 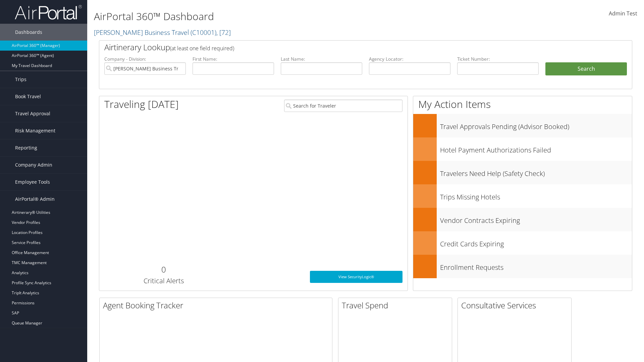 I want to click on span: Book Travel, so click(x=28, y=96).